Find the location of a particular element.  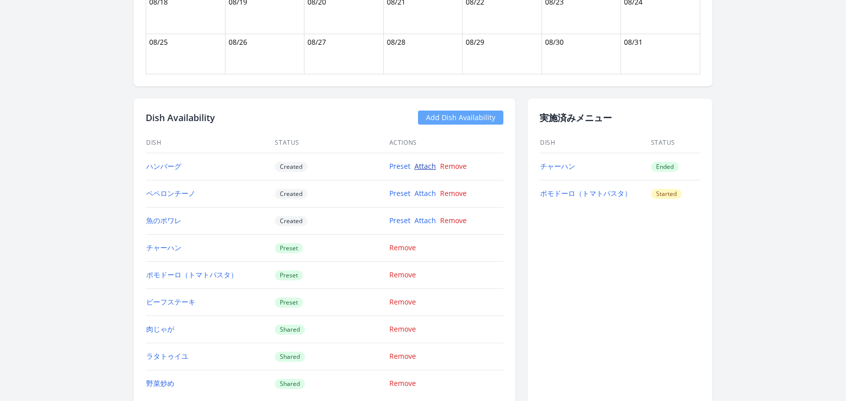

td: 08/30 is located at coordinates (581, 54).